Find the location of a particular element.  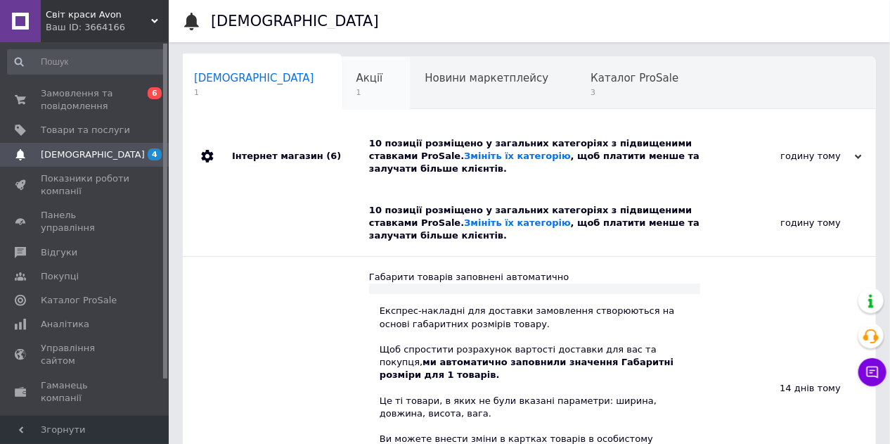

span: Замовлення та повідомлення is located at coordinates (85, 100).